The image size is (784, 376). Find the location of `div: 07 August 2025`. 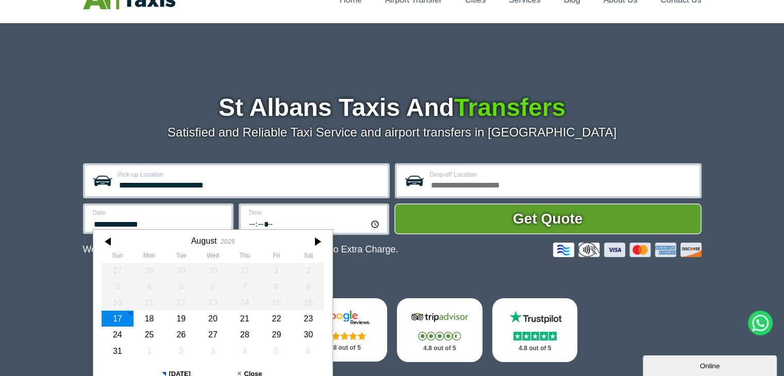

div: 07 August 2025 is located at coordinates (244, 287).